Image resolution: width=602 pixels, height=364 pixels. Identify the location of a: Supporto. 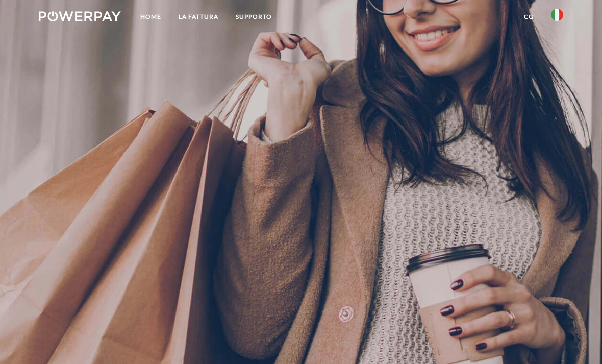
(254, 17).